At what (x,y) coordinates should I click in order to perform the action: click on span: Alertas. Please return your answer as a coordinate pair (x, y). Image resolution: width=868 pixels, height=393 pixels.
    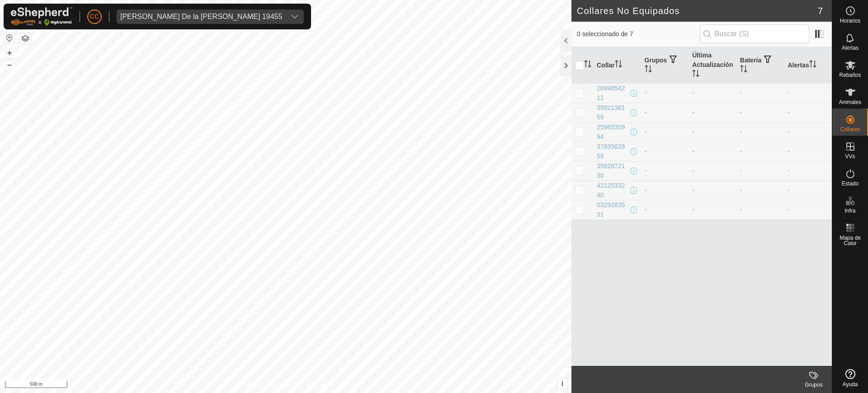
    Looking at the image, I should click on (850, 48).